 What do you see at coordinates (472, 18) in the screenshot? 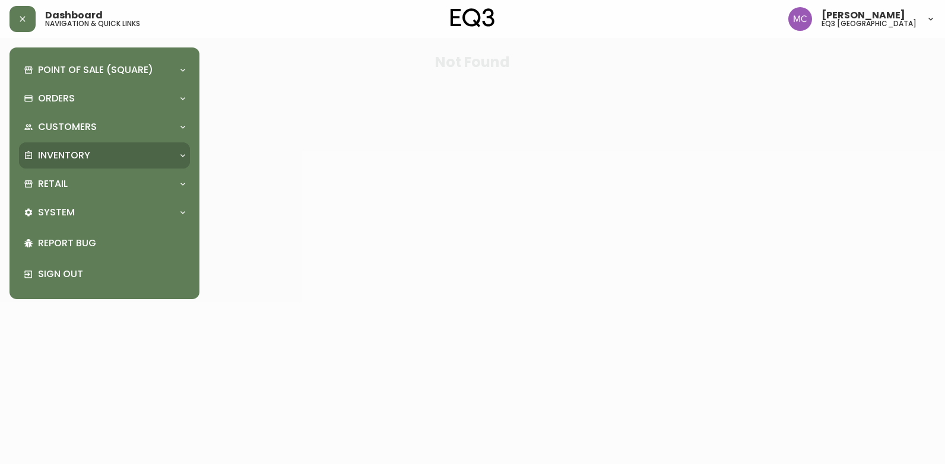
I see `img: logo` at bounding box center [472, 18].